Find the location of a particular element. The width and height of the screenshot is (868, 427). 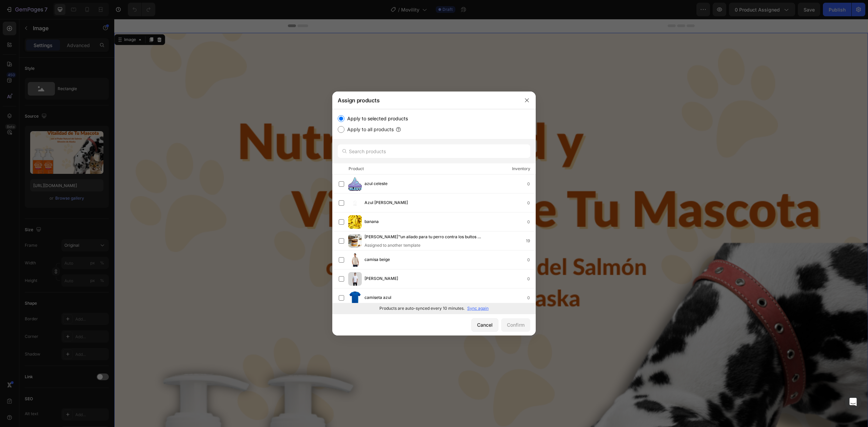

div: Image is located at coordinates (16, 21).